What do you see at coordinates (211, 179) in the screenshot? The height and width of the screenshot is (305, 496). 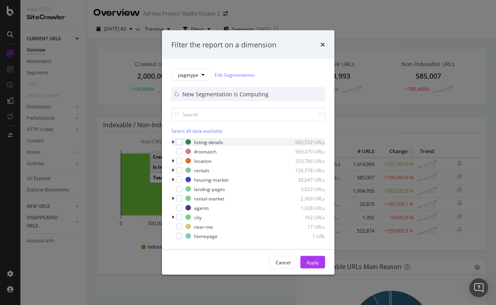 I see `div: housing-market` at bounding box center [211, 179].